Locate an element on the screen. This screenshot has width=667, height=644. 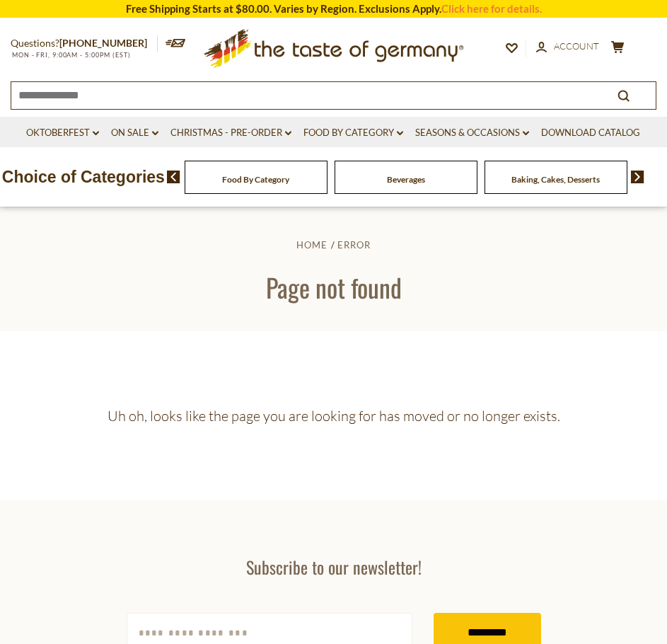
a: Download Catalog is located at coordinates (590, 133).